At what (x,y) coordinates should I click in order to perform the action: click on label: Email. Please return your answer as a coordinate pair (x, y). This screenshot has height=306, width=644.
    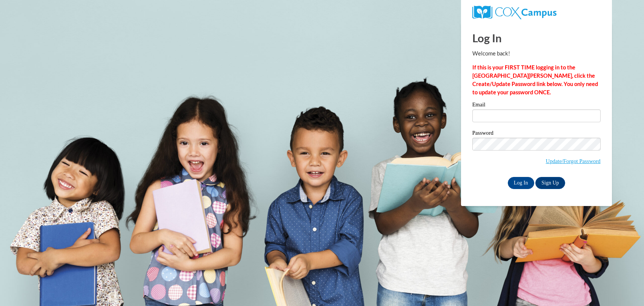
    Looking at the image, I should click on (536, 105).